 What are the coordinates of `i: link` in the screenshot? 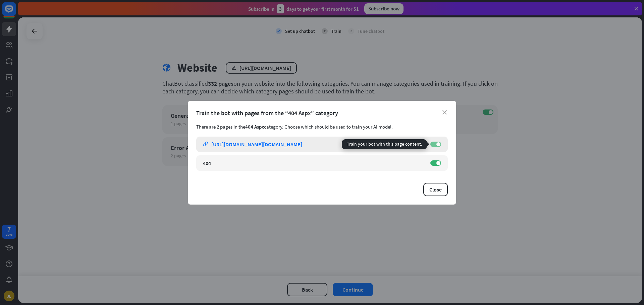 It's located at (205, 144).